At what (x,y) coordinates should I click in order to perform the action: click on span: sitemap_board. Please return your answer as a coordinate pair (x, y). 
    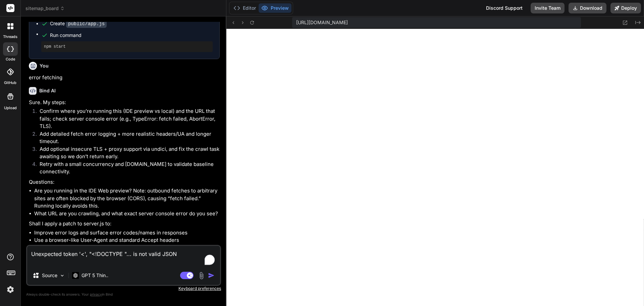
    Looking at the image, I should click on (45, 9).